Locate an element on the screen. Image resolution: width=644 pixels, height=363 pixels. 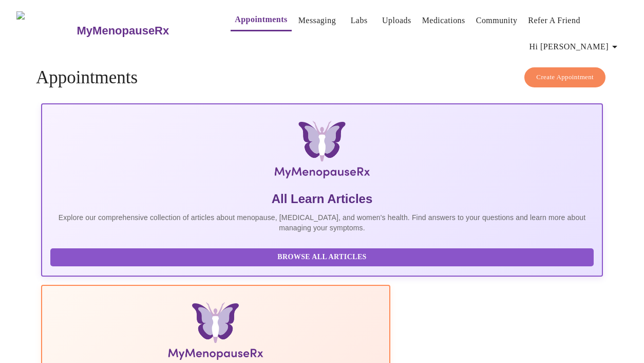
button: Uploads is located at coordinates (396, 21).